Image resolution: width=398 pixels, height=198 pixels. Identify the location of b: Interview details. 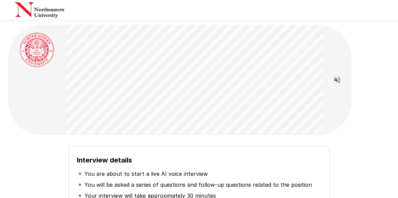
(105, 160).